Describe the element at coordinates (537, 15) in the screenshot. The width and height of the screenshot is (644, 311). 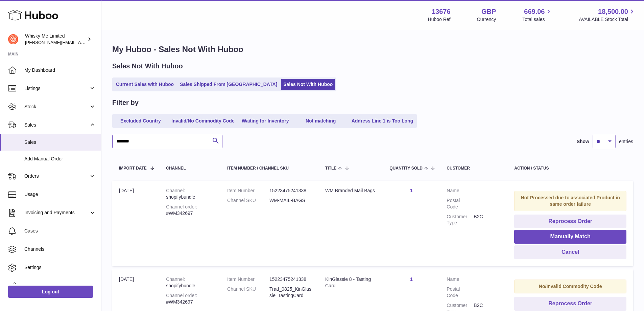
I see `a: 669.06 Total sales` at that location.